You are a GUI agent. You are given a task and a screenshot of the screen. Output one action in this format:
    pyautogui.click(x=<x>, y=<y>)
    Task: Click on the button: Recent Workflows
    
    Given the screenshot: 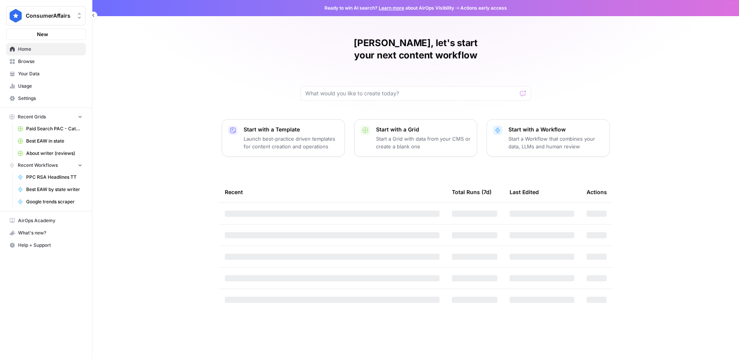 What is the action you would take?
    pyautogui.click(x=46, y=165)
    